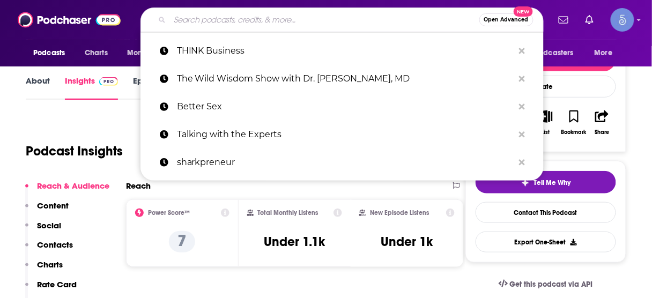 This screenshot has height=298, width=652. What do you see at coordinates (146, 53) in the screenshot?
I see `span: Monitoring` at bounding box center [146, 53].